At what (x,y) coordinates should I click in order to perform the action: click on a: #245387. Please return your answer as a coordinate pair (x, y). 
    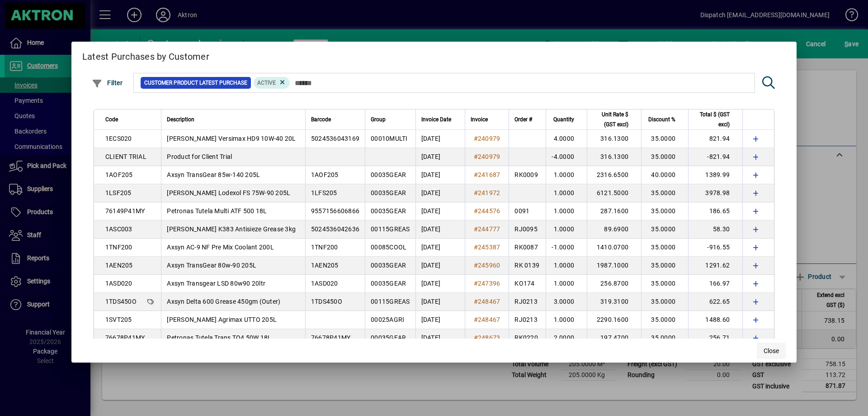
    Looking at the image, I should click on (487, 247).